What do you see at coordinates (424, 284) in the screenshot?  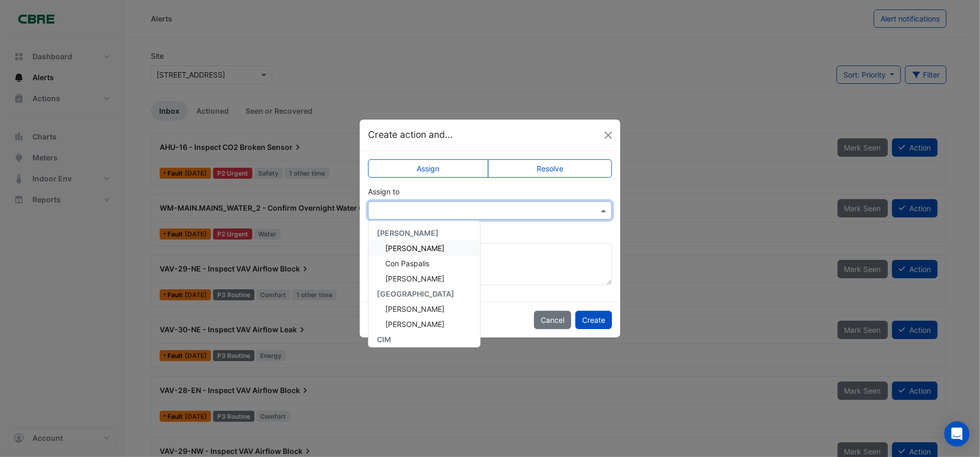 I see `ng-dropdown-panel: Options list` at bounding box center [424, 284].